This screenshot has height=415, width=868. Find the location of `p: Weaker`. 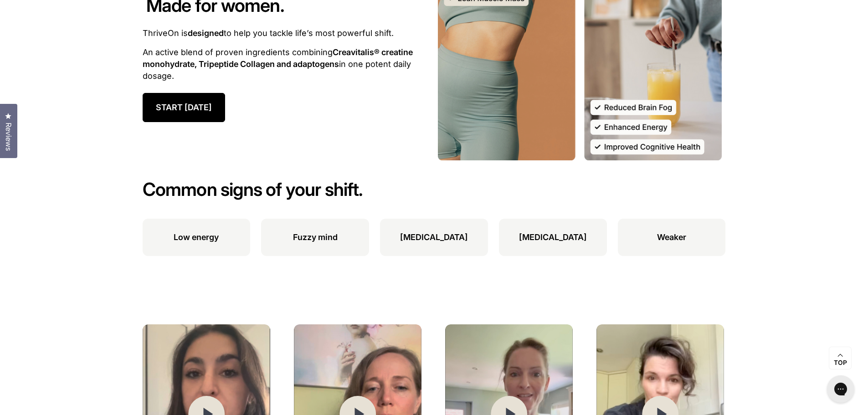

p: Weaker is located at coordinates (672, 237).